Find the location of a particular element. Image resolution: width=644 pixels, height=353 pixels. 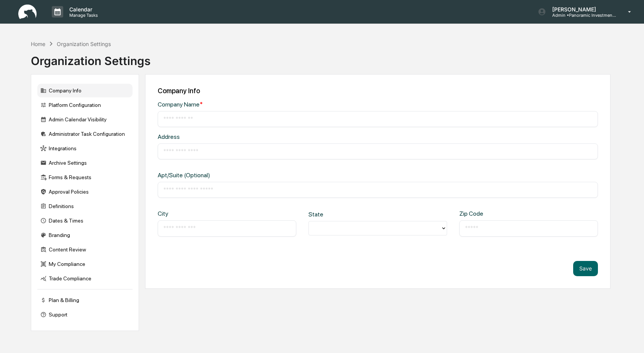

div: Trade Compliance is located at coordinates (85, 278).